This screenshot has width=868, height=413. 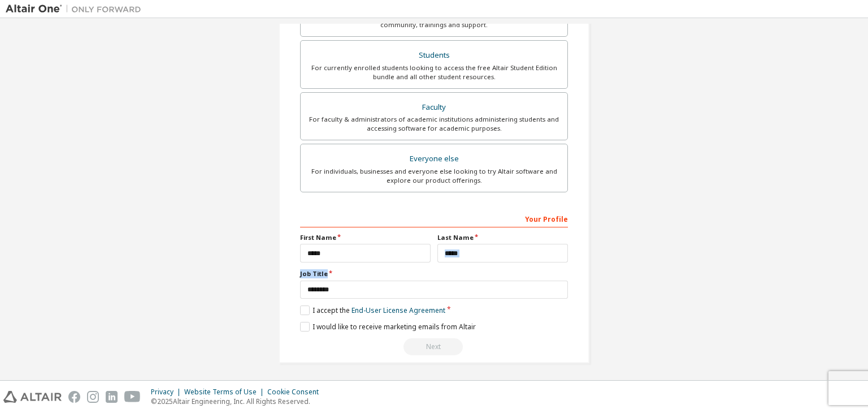 I want to click on div: For currently enrolled students looking to access the free Altair Student Edition bundle and all ..., so click(x=434, y=72).